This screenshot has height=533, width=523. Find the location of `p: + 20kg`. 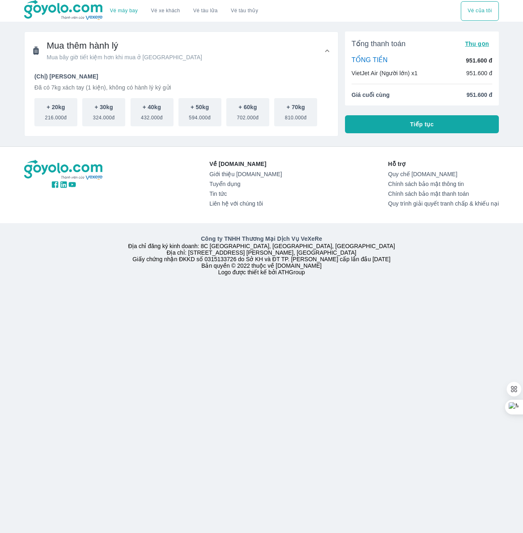

p: + 20kg is located at coordinates (56, 107).